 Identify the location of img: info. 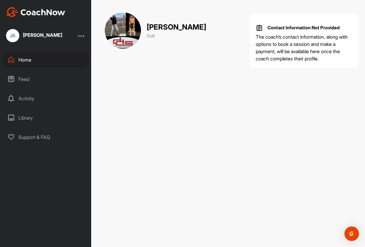
(259, 28).